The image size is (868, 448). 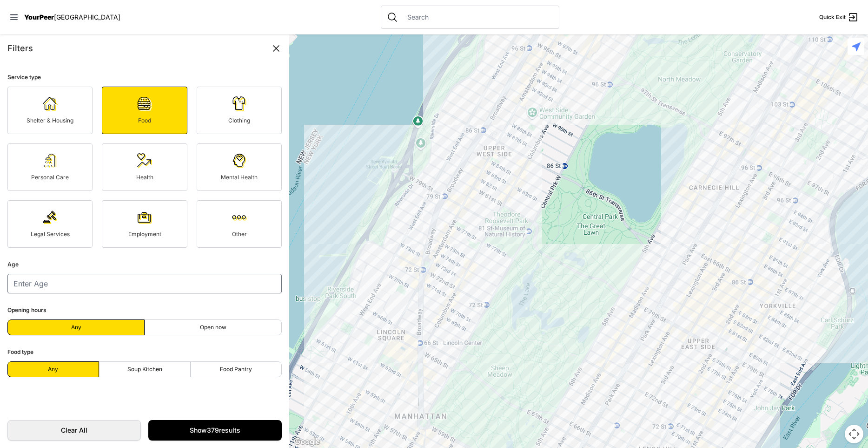 I want to click on span: YourPeer, so click(x=39, y=17).